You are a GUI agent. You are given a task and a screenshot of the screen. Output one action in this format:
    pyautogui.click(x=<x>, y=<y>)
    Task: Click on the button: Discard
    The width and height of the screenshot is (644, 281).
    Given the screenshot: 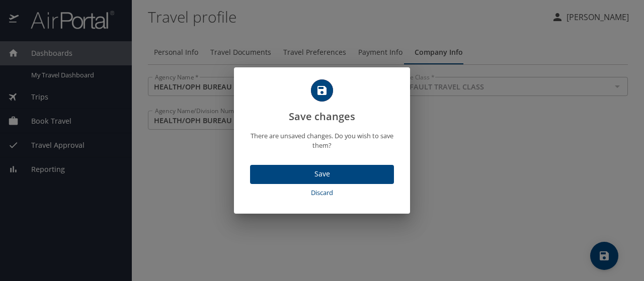 What is the action you would take?
    pyautogui.click(x=322, y=192)
    